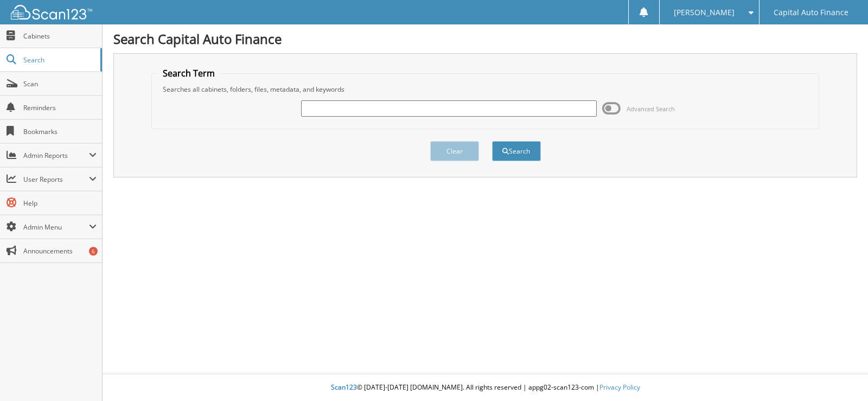 The image size is (868, 401). Describe the element at coordinates (59, 203) in the screenshot. I see `span: Help` at that location.